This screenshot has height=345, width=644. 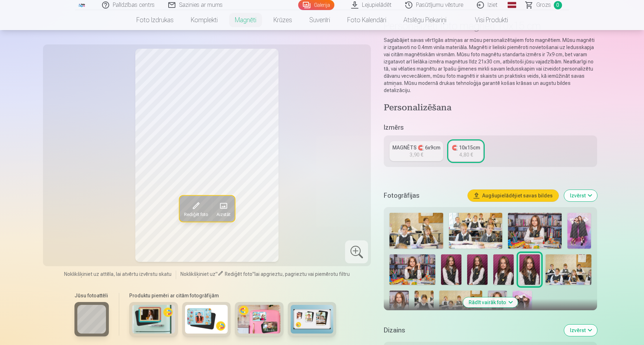 I want to click on span: Noklikšķiniet uz, so click(x=198, y=274).